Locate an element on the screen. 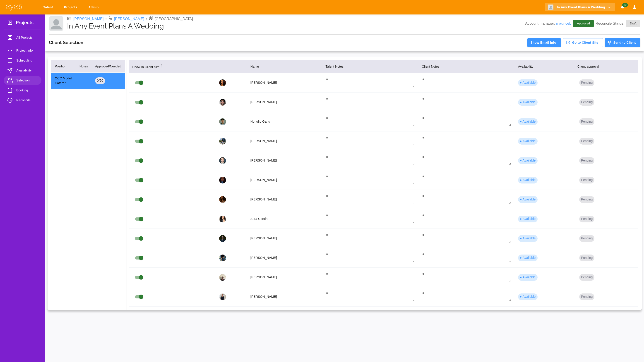 This screenshot has height=362, width=644. th: Position is located at coordinates (63, 66).